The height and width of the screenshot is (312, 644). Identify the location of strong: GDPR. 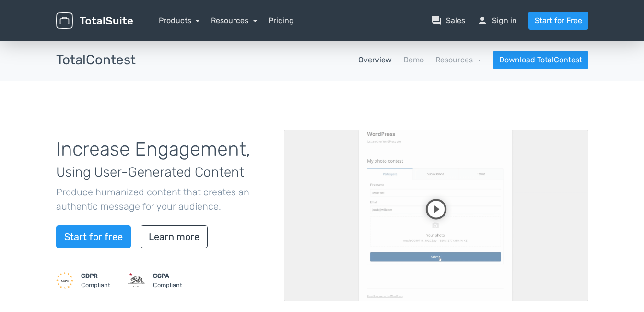
(89, 275).